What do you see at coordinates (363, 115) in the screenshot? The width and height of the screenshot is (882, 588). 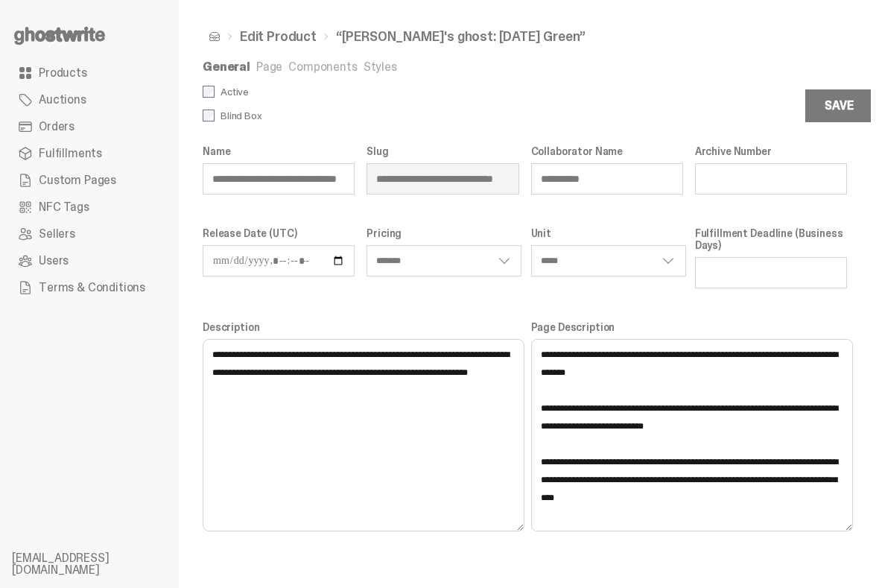 I see `label: Blind Box` at bounding box center [363, 115].